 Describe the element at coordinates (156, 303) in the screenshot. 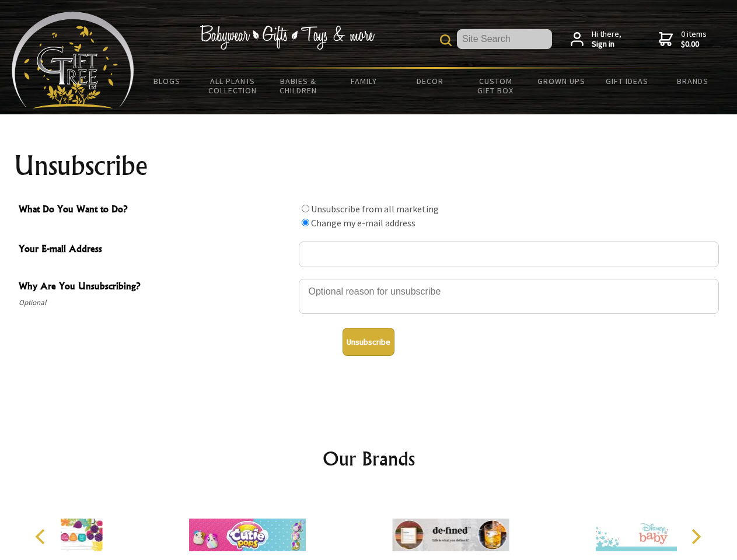

I see `span: Optional` at that location.